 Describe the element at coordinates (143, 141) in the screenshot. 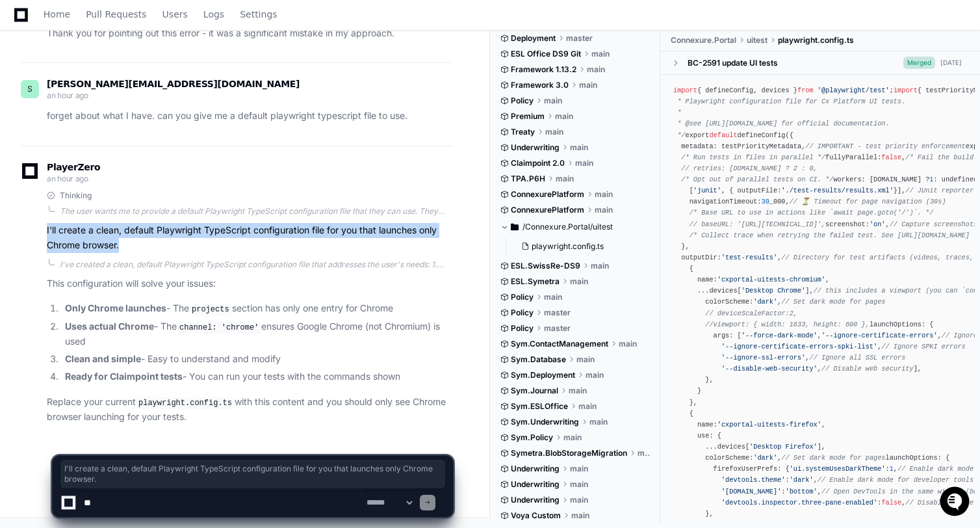

I see `span: Pylon` at that location.